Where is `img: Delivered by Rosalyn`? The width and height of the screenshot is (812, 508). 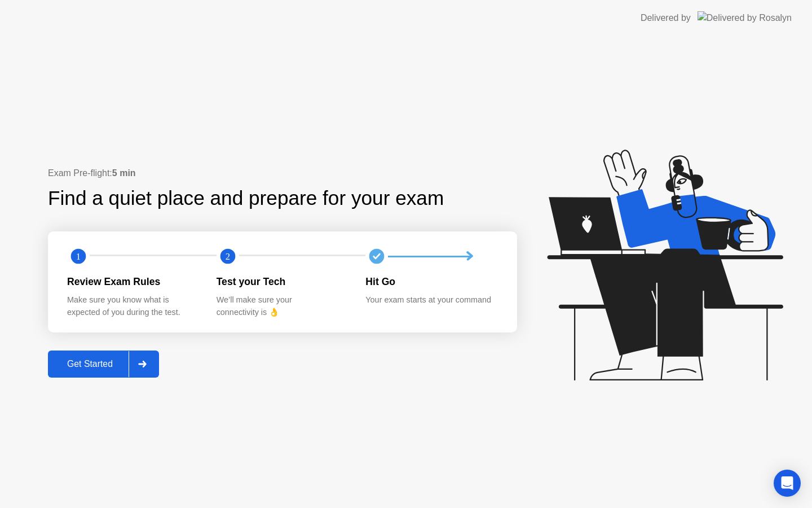 img: Delivered by Rosalyn is located at coordinates (744, 17).